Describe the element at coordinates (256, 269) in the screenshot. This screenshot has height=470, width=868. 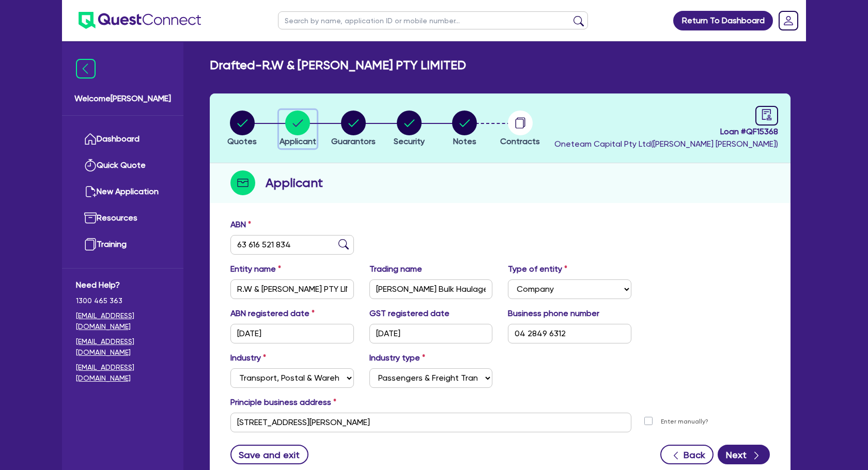
I see `label: Entity name` at that location.